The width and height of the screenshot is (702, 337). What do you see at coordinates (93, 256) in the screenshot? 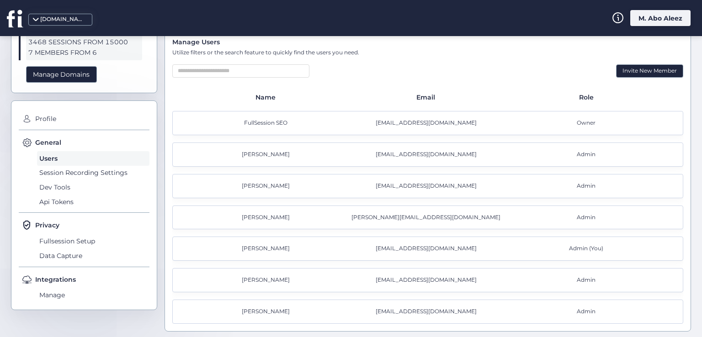
I see `span: Data Capture` at bounding box center [93, 256].